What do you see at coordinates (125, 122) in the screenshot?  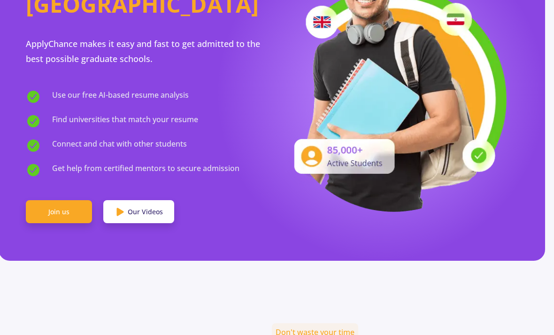 I see `span: Find universities that match your resume` at bounding box center [125, 122].